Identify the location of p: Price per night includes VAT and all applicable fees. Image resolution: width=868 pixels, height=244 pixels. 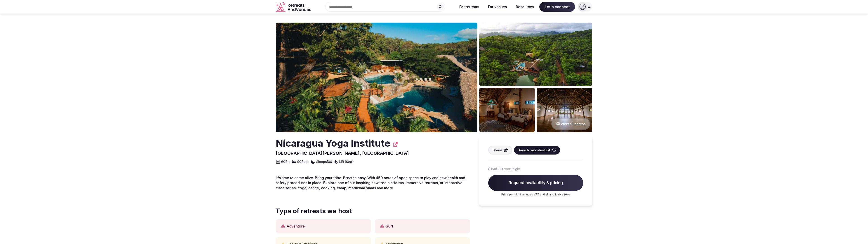
(536, 195).